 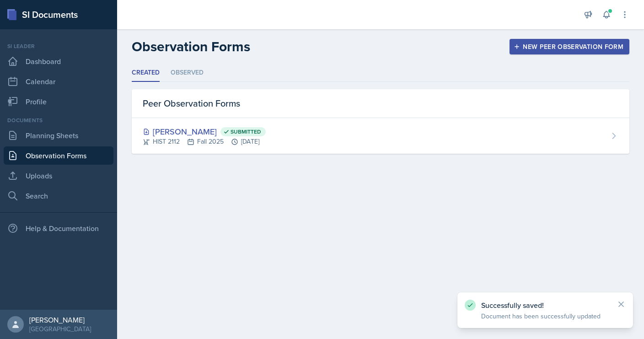 I want to click on h2: Observation Forms, so click(x=191, y=46).